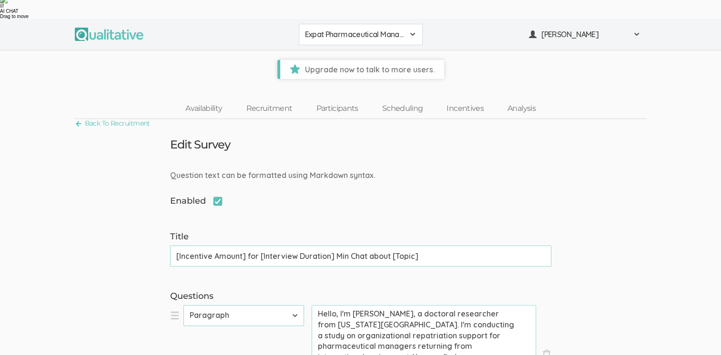 The image size is (721, 355). Describe the element at coordinates (203, 109) in the screenshot. I see `a: Availability` at that location.